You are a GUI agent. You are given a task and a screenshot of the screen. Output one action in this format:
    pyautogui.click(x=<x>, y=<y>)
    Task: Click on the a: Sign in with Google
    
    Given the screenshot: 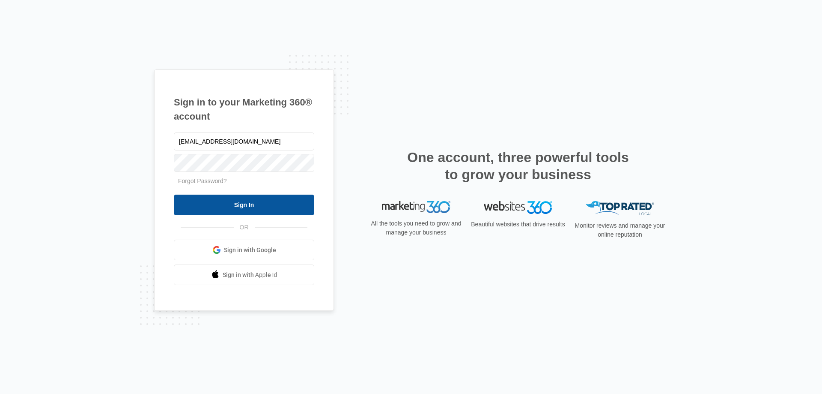 What is the action you would take?
    pyautogui.click(x=244, y=250)
    